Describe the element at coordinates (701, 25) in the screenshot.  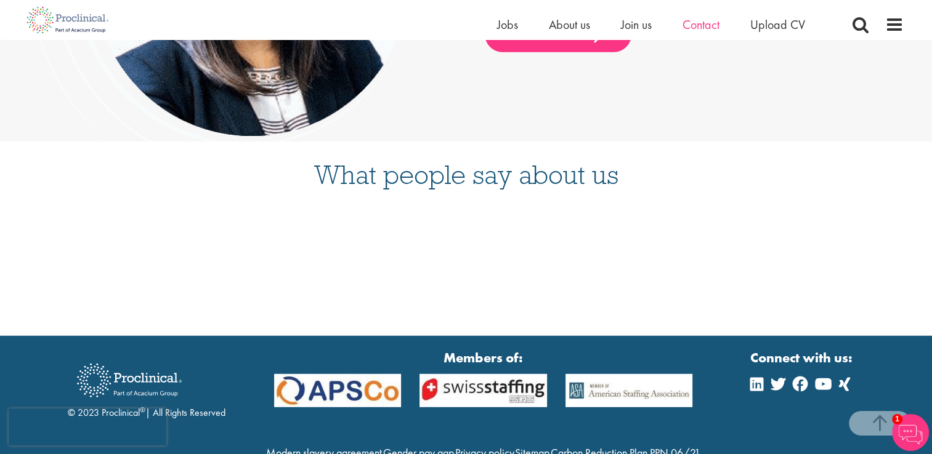
I see `span: Contact` at that location.